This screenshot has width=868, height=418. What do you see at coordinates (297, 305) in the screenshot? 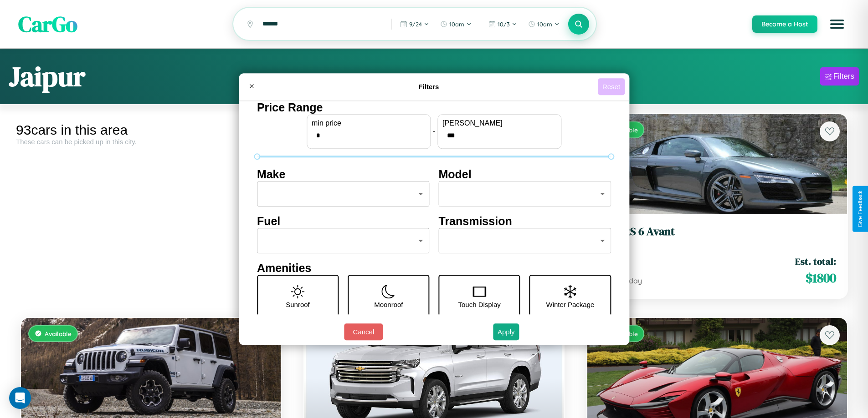
I see `p: Sunroof` at bounding box center [297, 305].